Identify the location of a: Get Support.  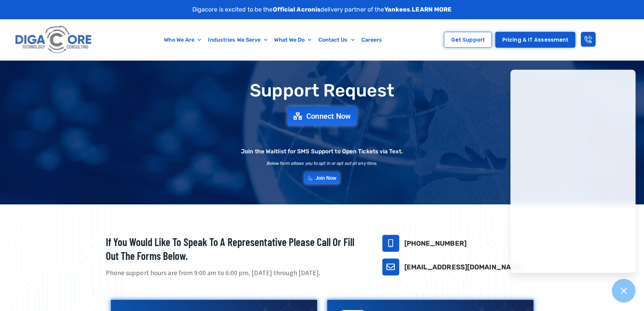
(468, 40).